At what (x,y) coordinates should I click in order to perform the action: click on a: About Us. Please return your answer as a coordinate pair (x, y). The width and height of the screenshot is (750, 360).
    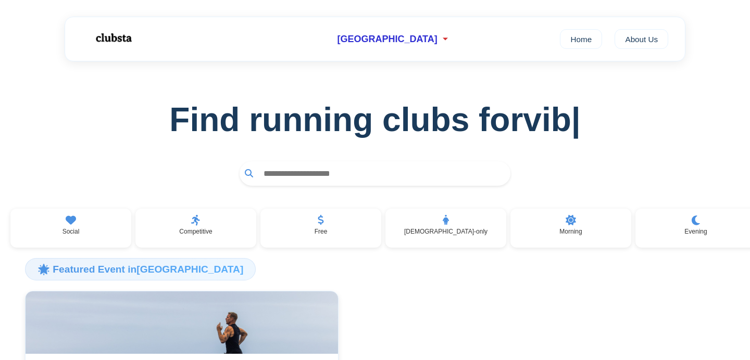
    Looking at the image, I should click on (641, 39).